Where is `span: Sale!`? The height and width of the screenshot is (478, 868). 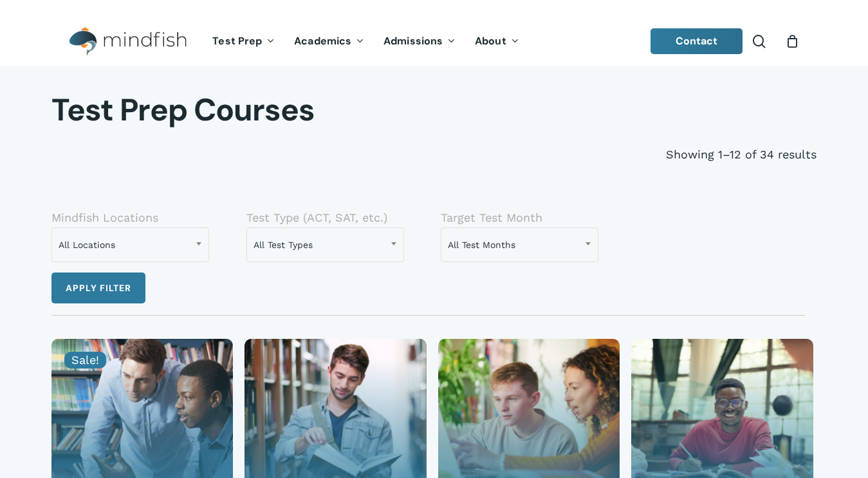
span: Sale! is located at coordinates (85, 360).